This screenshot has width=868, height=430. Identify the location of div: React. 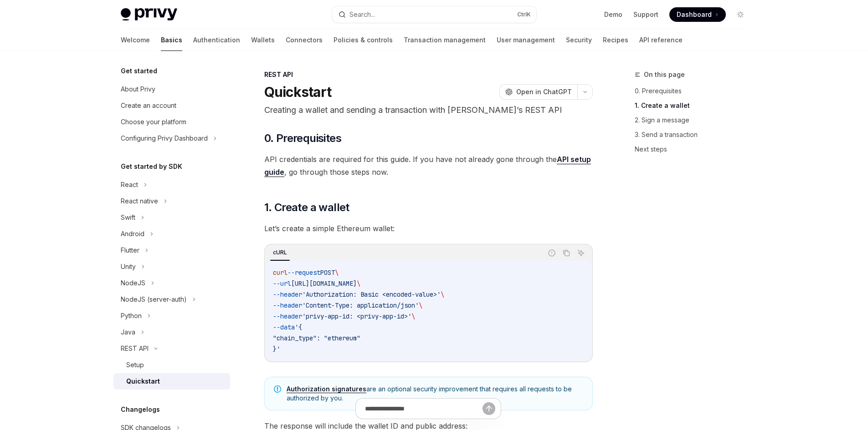
(129, 185).